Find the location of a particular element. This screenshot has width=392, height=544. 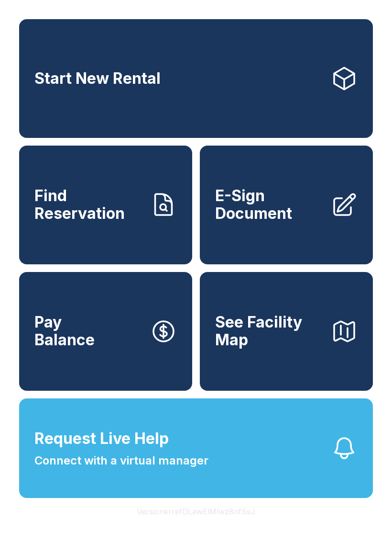

button: Request Live HelpConnect with a virtual manager is located at coordinates (196, 449).